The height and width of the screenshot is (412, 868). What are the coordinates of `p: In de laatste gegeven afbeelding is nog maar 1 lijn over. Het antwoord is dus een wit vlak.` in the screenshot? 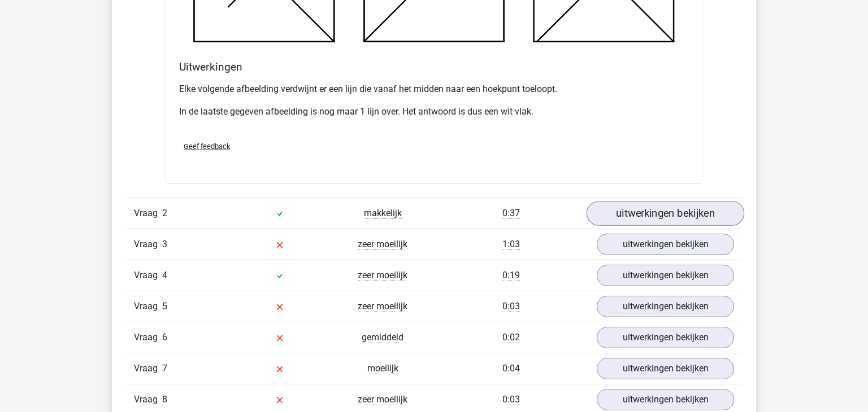 It's located at (434, 112).